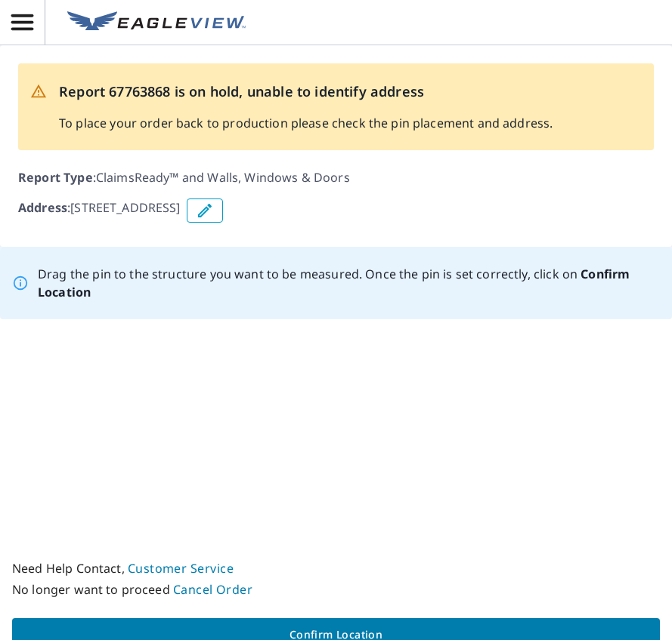 The height and width of the screenshot is (640, 672). I want to click on b: Report Type, so click(55, 177).